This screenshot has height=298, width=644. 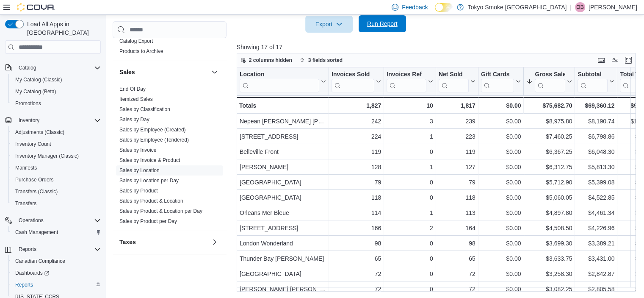 I want to click on span: Sales by Employee (Created), so click(x=153, y=130).